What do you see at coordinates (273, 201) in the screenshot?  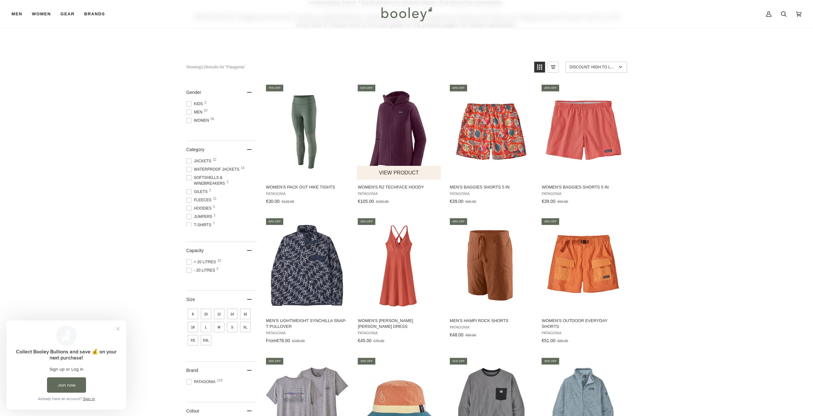 I see `span: €30.00` at bounding box center [273, 201].